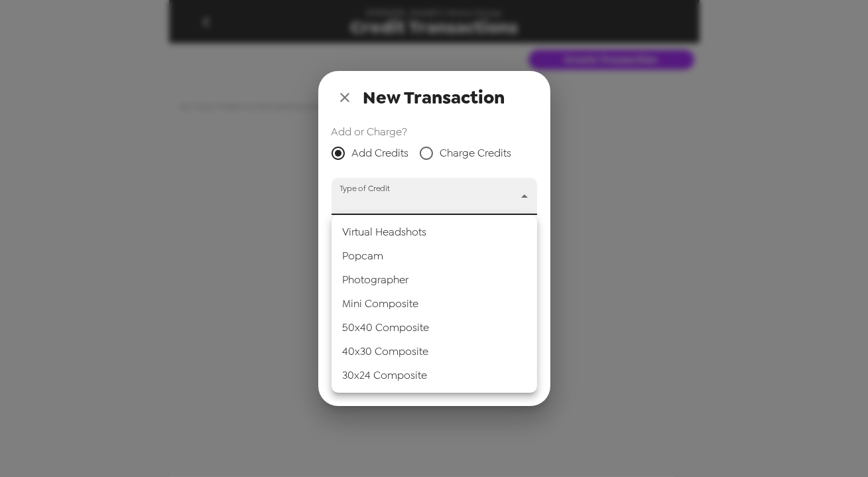 The height and width of the screenshot is (477, 868). Describe the element at coordinates (434, 280) in the screenshot. I see `li: Photographer` at that location.